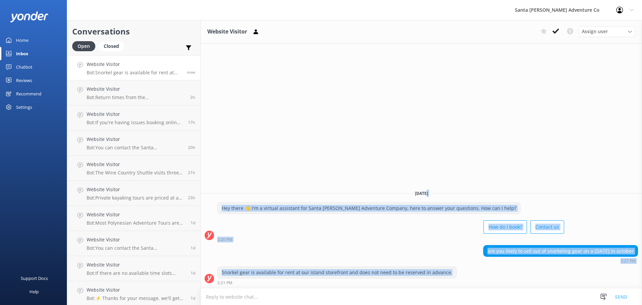 Image resolution: width=642 pixels, height=305 pixels. Describe the element at coordinates (29, 94) in the screenshot. I see `div: Recommend` at that location.